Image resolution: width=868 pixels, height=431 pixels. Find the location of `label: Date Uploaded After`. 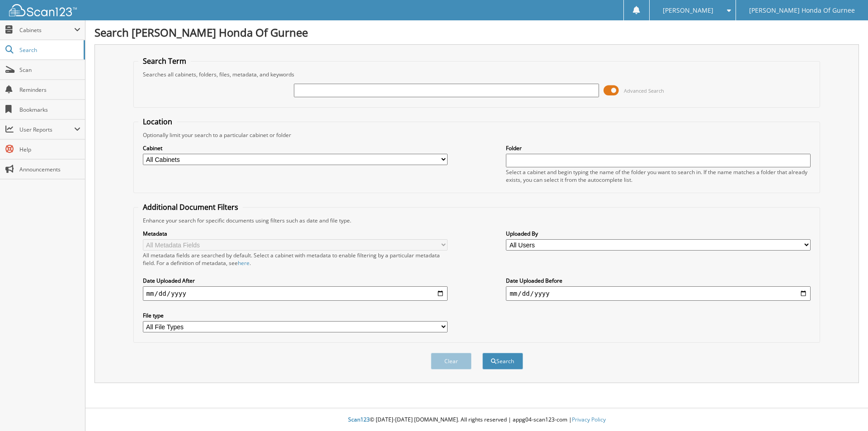

label: Date Uploaded After is located at coordinates (295, 280).